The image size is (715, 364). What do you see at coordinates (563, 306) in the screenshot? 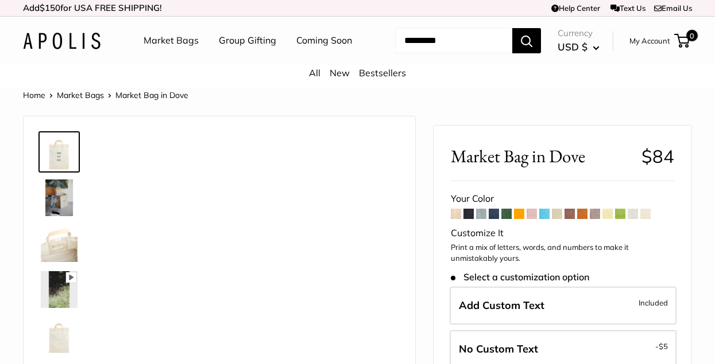
I see `label: Add Custom Text` at bounding box center [563, 306].